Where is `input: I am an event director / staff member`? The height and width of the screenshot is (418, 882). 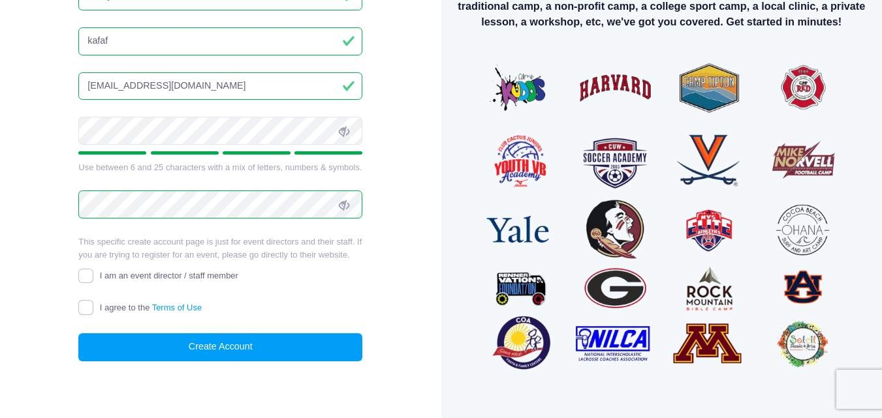
input: I am an event director / staff member is located at coordinates (85, 276).